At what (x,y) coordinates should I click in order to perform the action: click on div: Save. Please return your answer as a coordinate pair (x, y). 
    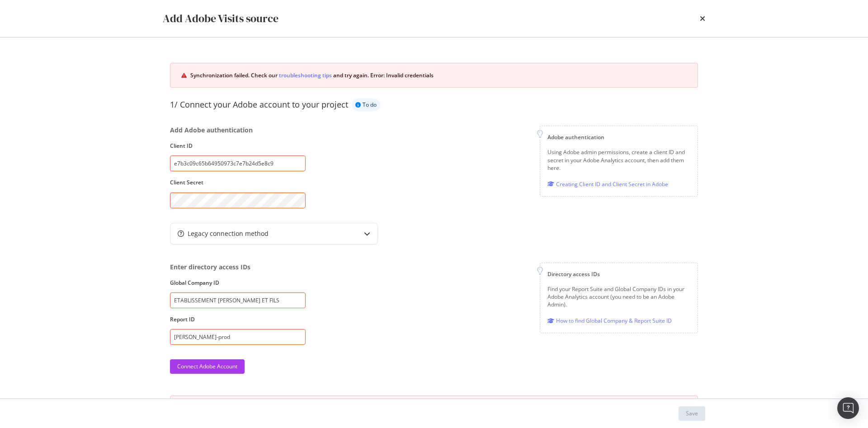
    Looking at the image, I should click on (691, 413).